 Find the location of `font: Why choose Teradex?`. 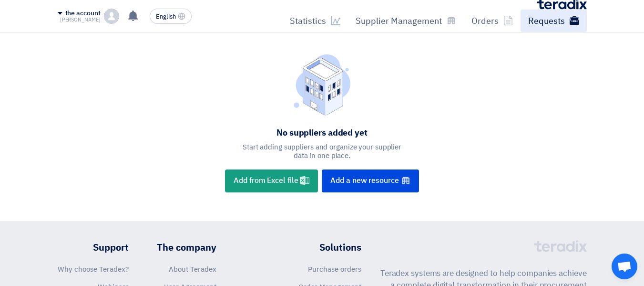

font: Why choose Teradex? is located at coordinates (93, 269).